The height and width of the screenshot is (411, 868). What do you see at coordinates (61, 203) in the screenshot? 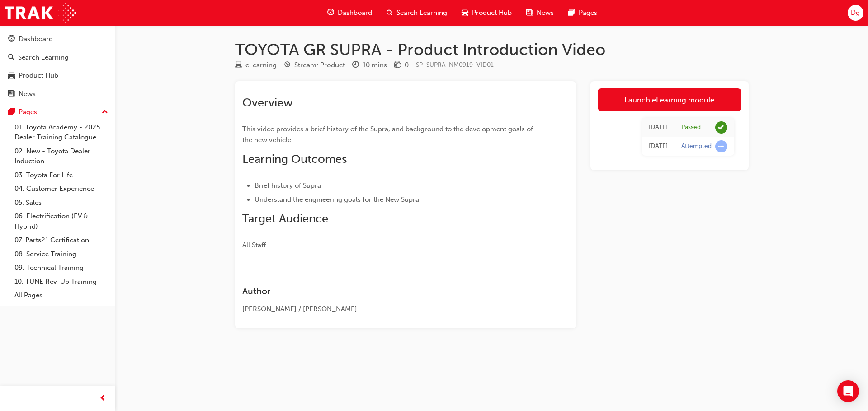
I see `a: 05. Sales` at bounding box center [61, 203].